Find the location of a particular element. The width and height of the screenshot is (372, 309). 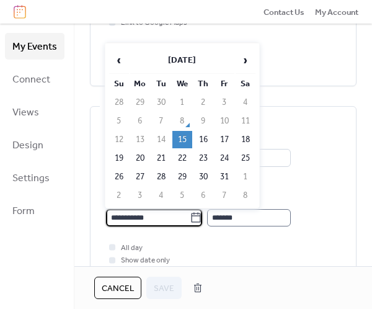

span: Contact Us is located at coordinates (284, 12).